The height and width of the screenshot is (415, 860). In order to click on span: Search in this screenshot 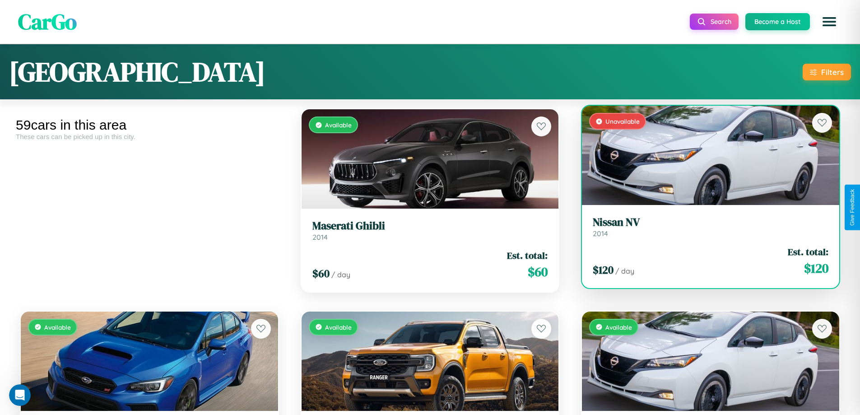, I will do `click(721, 22)`.